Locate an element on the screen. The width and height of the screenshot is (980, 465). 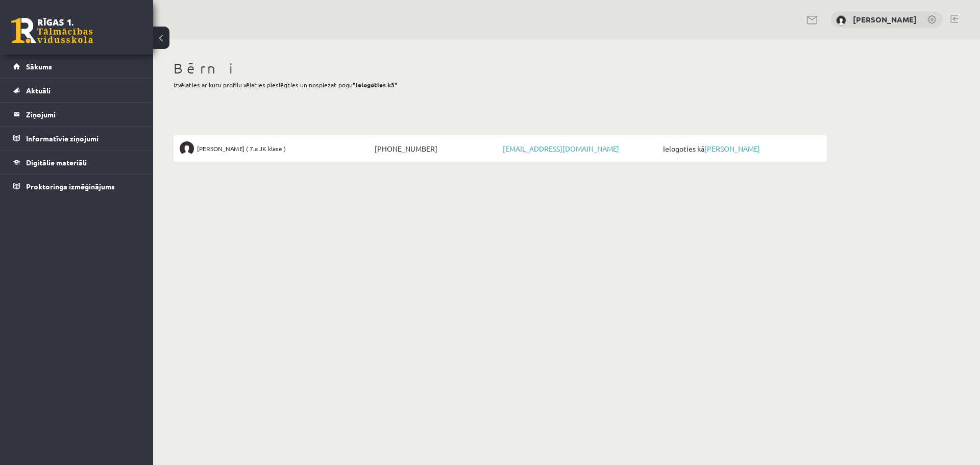
span: Sākums is located at coordinates (39, 66).